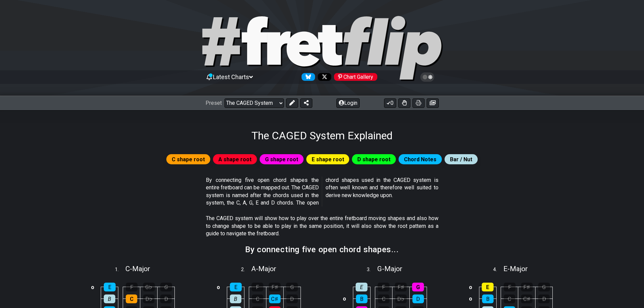  What do you see at coordinates (188, 159) in the screenshot?
I see `span: C shape root` at bounding box center [188, 159].